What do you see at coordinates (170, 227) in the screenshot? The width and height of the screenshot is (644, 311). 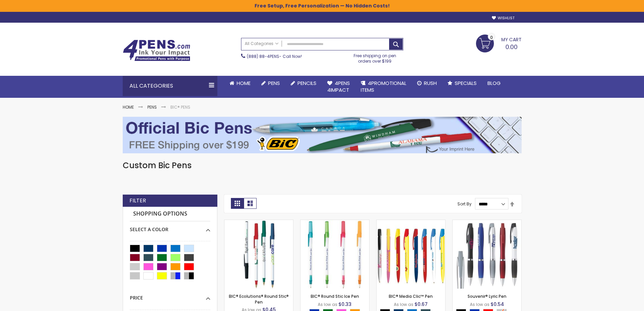 I see `div: Select A Color` at bounding box center [170, 227].